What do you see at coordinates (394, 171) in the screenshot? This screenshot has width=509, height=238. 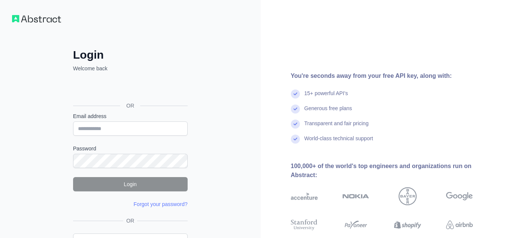 I see `div: 100,000+ of the world's top engineers and organizations run on Abstract:` at bounding box center [394, 171].